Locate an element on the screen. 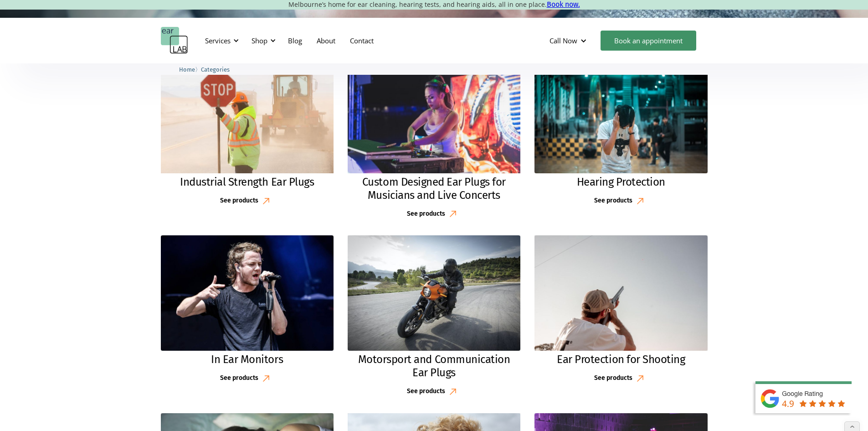 The image size is (868, 431). h2: Hearing Protection is located at coordinates (621, 182).